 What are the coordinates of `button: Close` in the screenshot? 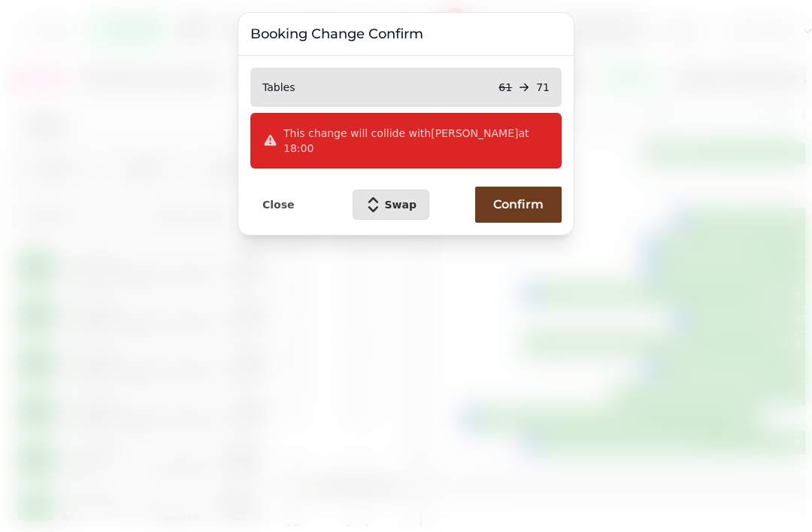 It's located at (278, 205).